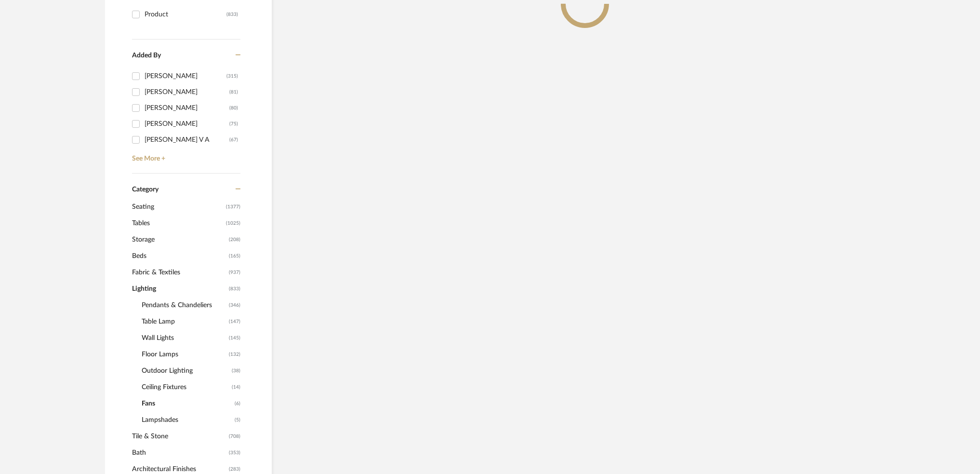 This screenshot has width=980, height=474. I want to click on span: (208), so click(235, 239).